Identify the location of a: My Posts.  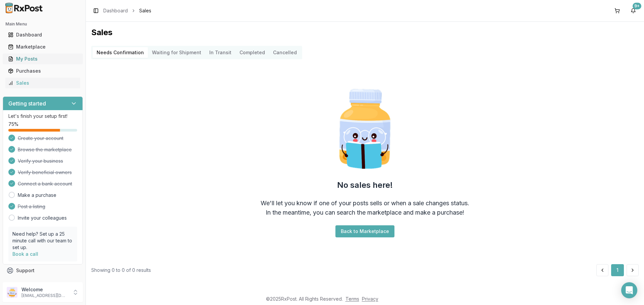
(43, 59).